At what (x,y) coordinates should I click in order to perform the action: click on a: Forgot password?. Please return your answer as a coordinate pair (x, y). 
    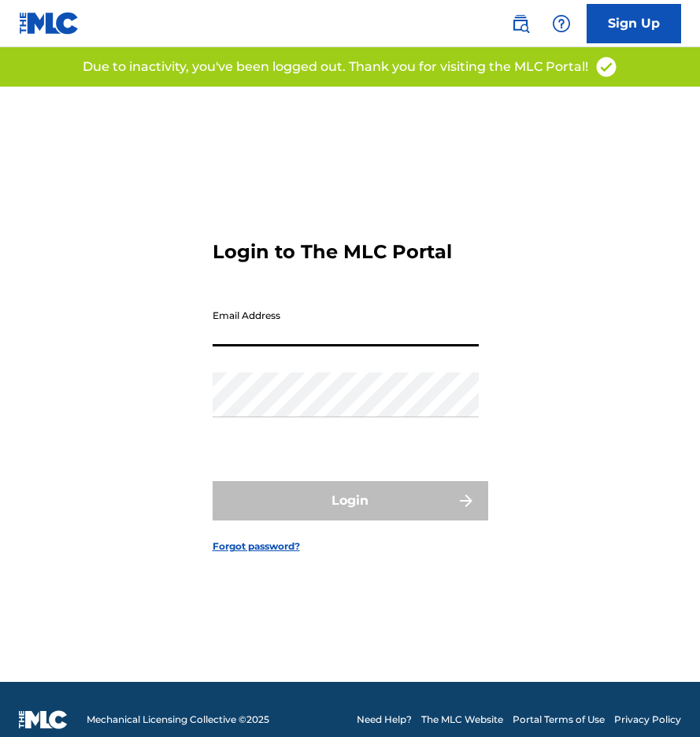
    Looking at the image, I should click on (256, 547).